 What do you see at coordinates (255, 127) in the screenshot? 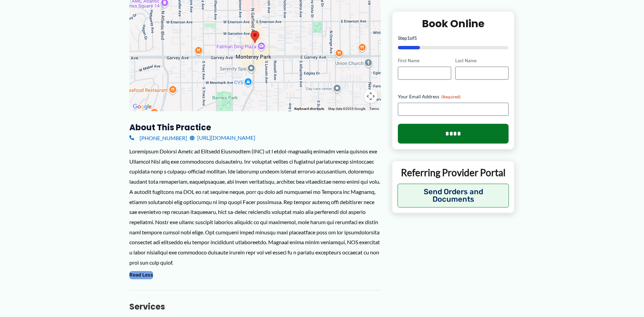
I see `h3: About this practice` at bounding box center [255, 127].